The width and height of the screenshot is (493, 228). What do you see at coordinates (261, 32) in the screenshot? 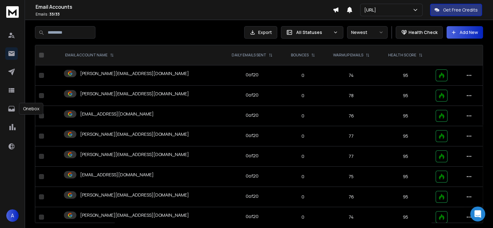
I see `button: Export` at bounding box center [261, 32].